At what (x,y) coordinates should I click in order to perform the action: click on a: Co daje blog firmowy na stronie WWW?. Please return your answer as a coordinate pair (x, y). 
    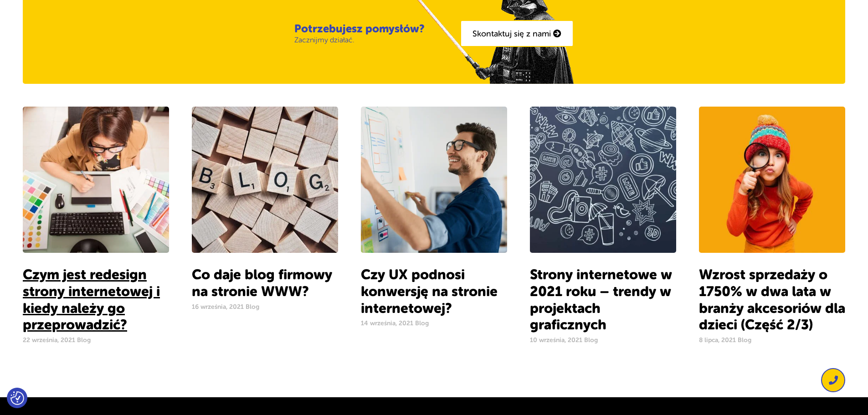
    Looking at the image, I should click on (262, 283).